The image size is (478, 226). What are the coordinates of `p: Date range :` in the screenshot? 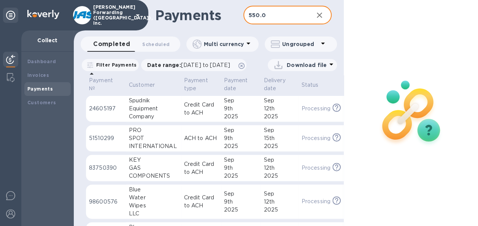 It's located at (190, 65).